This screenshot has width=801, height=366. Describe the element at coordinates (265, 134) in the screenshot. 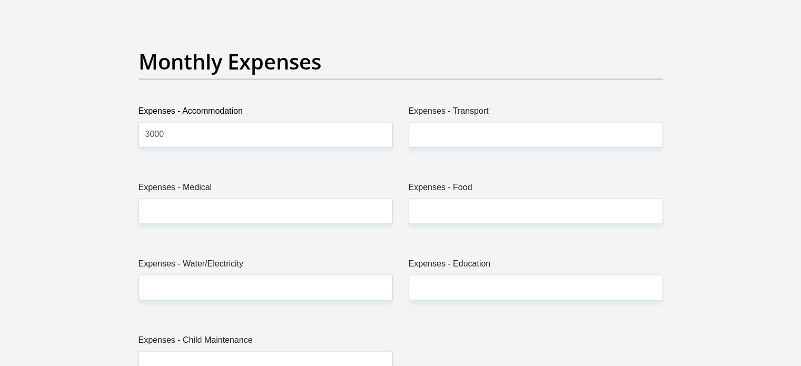

I see `input: Expenses - Accommodation` at that location.